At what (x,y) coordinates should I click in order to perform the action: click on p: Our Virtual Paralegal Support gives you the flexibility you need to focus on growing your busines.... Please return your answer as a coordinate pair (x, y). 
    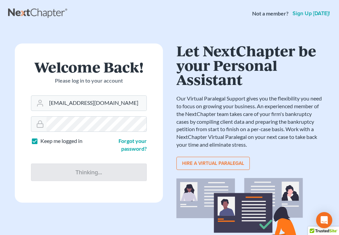
    Looking at the image, I should click on (250, 121).